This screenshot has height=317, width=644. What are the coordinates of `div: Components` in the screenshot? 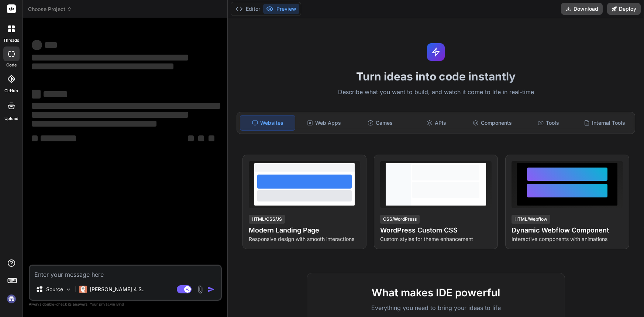 It's located at (492, 123).